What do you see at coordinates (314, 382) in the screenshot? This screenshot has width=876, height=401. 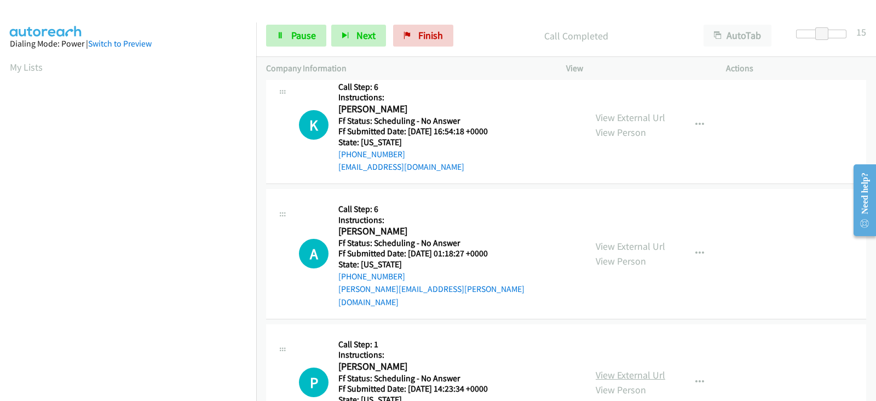 I see `h1: P` at bounding box center [314, 382].